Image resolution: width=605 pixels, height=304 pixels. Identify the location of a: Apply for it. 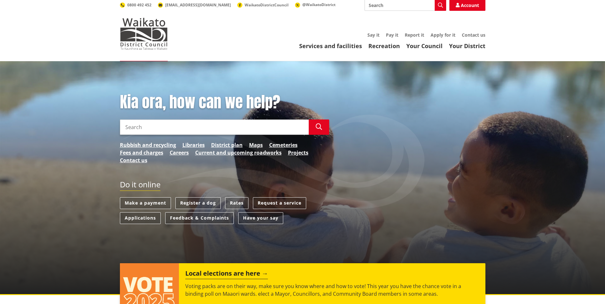
(443, 35).